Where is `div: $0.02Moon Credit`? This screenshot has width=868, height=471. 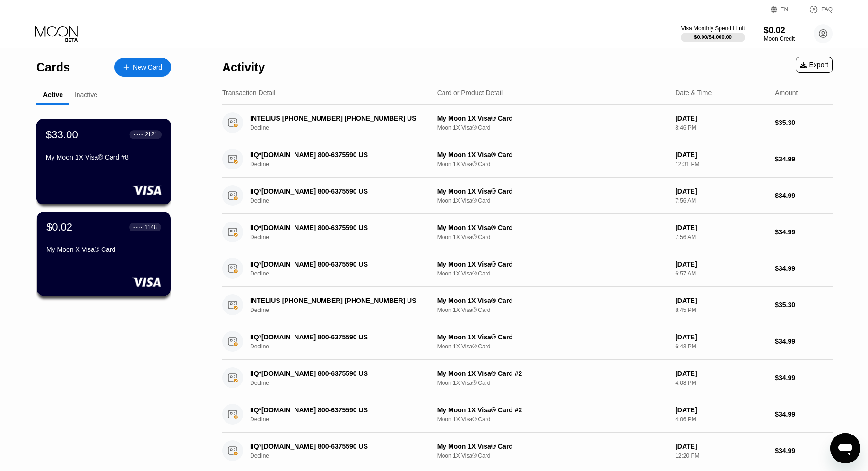
div: $0.02Moon Credit is located at coordinates (780, 34).